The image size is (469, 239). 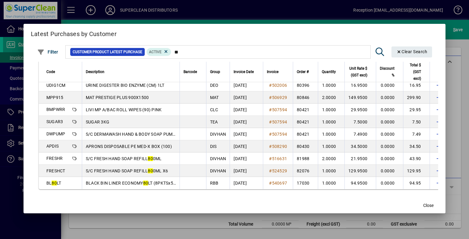 What do you see at coordinates (360, 159) in the screenshot?
I see `td: 21.9500` at bounding box center [360, 159].